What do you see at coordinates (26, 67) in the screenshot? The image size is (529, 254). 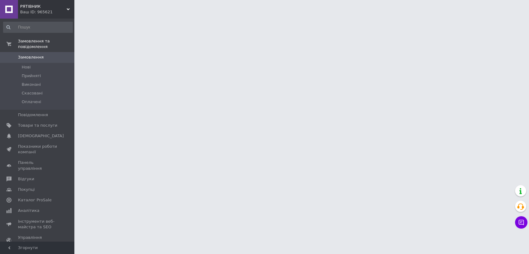 I see `span: Нові` at bounding box center [26, 67].